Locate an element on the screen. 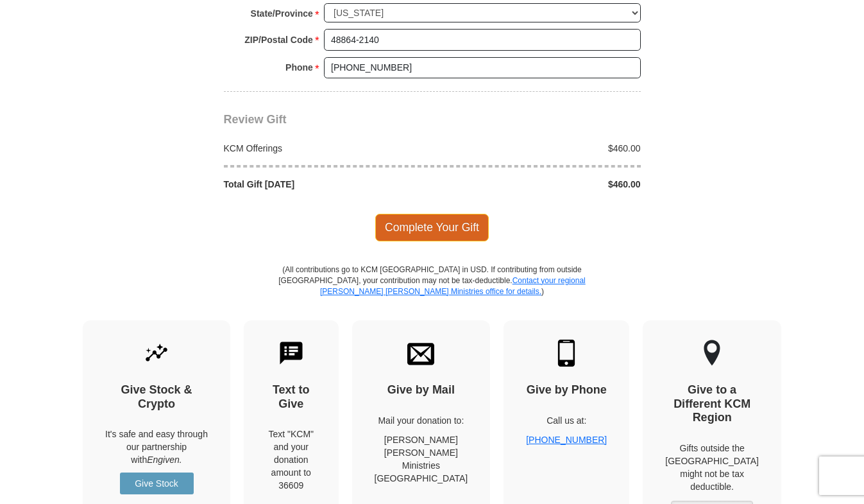 This screenshot has height=504, width=864. p: Call us at: is located at coordinates (567, 420).